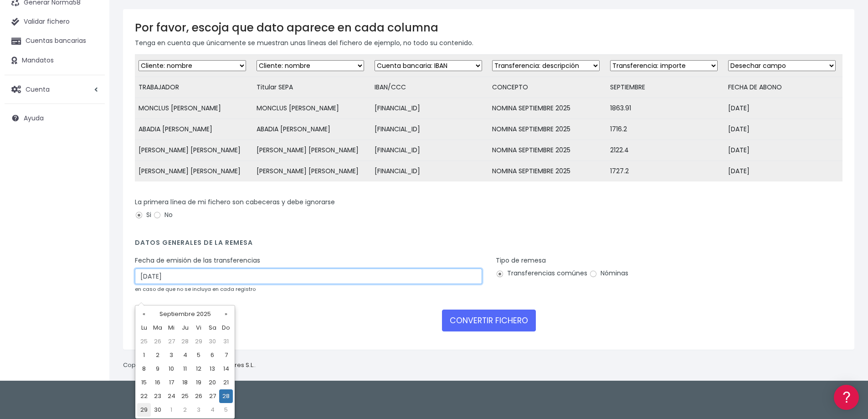  I want to click on td: 17, so click(171, 382).